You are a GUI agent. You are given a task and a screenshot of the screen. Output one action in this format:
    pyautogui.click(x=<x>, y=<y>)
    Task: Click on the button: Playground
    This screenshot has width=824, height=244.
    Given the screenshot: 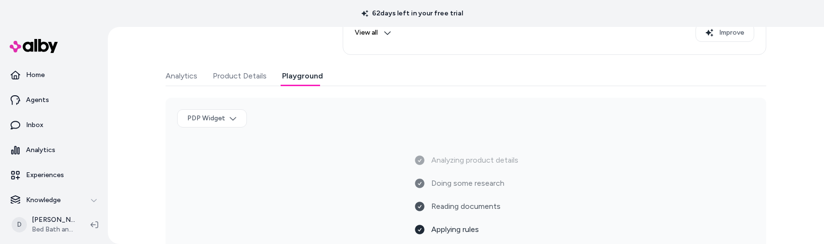 What is the action you would take?
    pyautogui.click(x=302, y=76)
    